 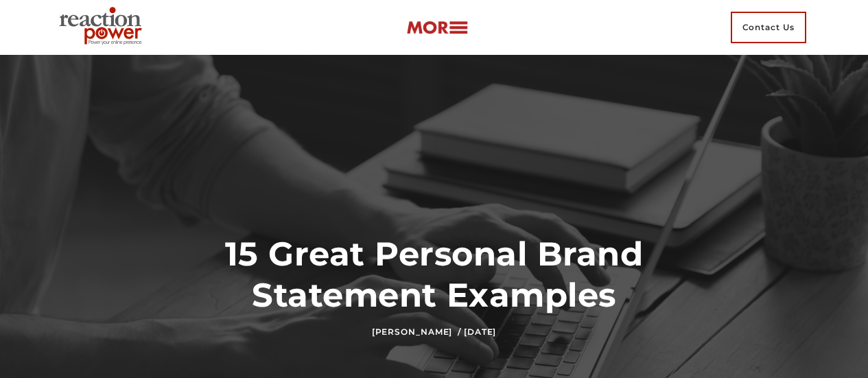 I want to click on img: more-btn.png, so click(x=437, y=27).